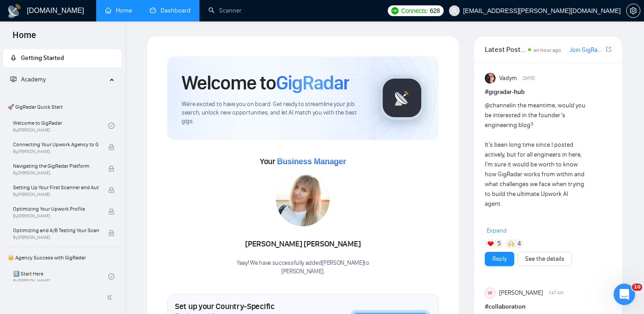 This screenshot has width=644, height=314. What do you see at coordinates (395, 11) in the screenshot?
I see `img: upwork-logo.png` at bounding box center [395, 11].